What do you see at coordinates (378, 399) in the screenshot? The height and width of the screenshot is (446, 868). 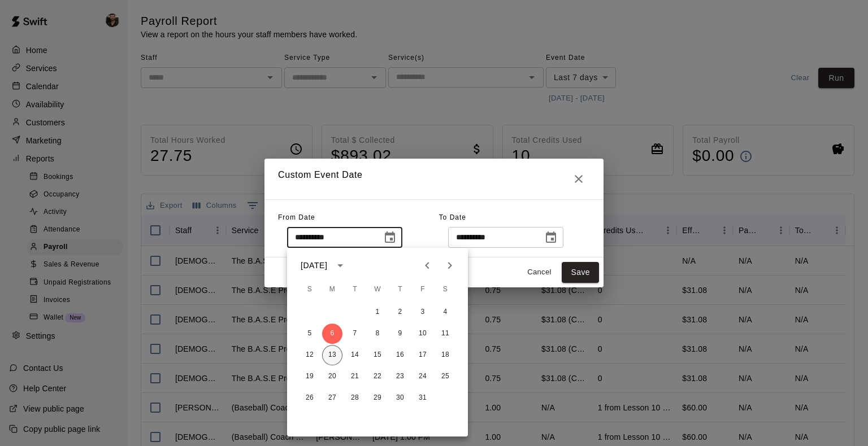 I see `button: 29` at bounding box center [378, 399].